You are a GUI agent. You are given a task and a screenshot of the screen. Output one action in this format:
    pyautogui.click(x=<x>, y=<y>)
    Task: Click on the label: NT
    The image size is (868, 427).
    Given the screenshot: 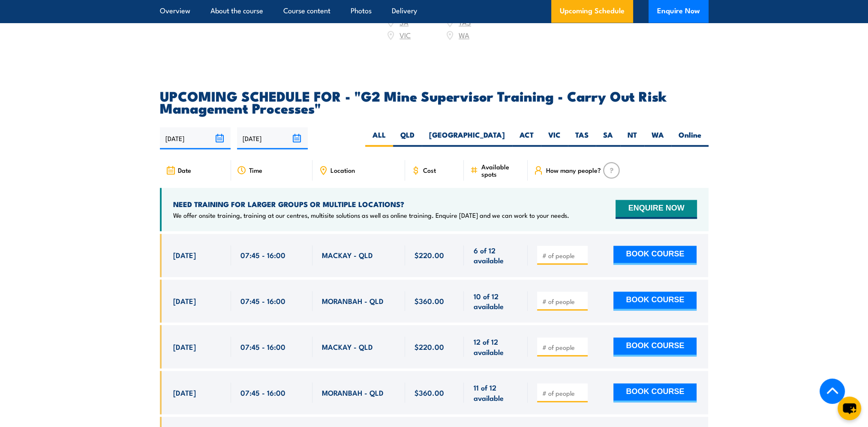 What is the action you would take?
    pyautogui.click(x=632, y=138)
    